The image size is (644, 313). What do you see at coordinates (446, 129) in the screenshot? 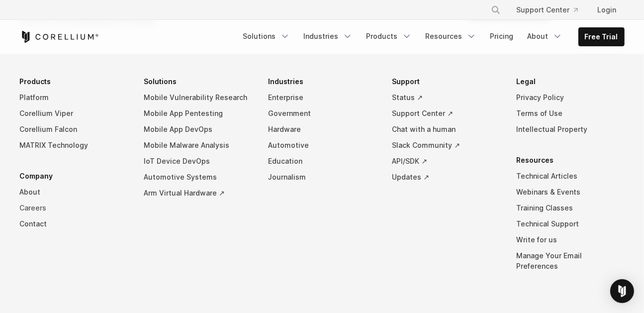
I see `a: Chat with a human` at bounding box center [446, 129].